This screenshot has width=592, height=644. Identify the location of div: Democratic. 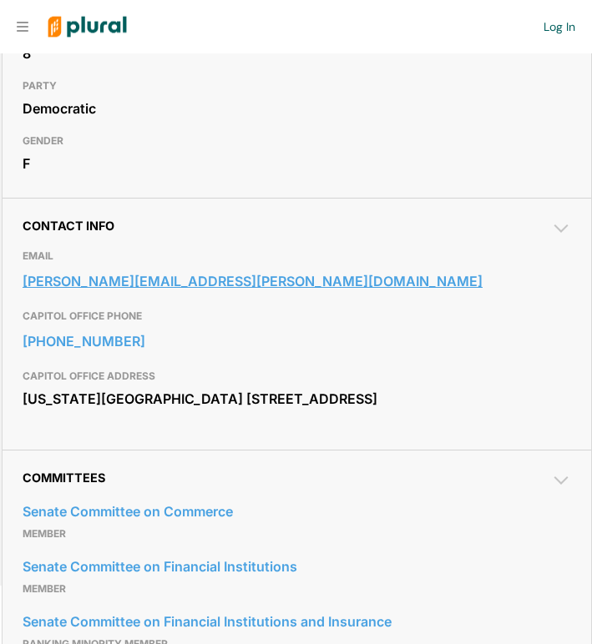
(296, 108).